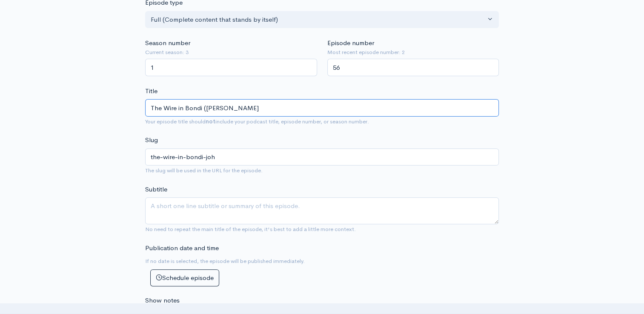  Describe the element at coordinates (231, 52) in the screenshot. I see `small: Current season: 3` at that location.